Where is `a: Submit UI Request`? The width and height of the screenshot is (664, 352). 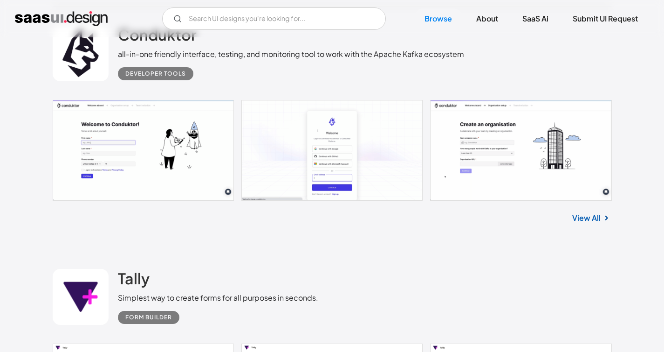 a: Submit UI Request is located at coordinates (606, 19).